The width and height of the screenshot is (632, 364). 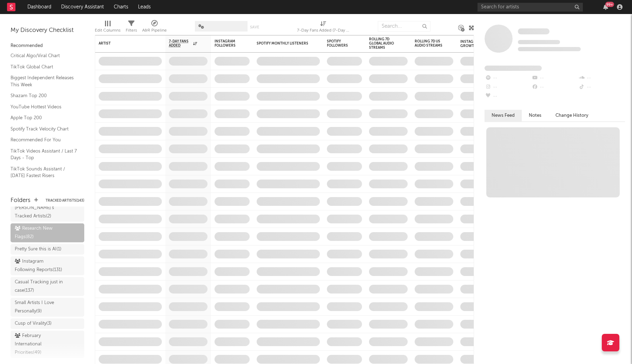 What do you see at coordinates (44, 96) in the screenshot?
I see `a: Shazam Top 200` at bounding box center [44, 96].